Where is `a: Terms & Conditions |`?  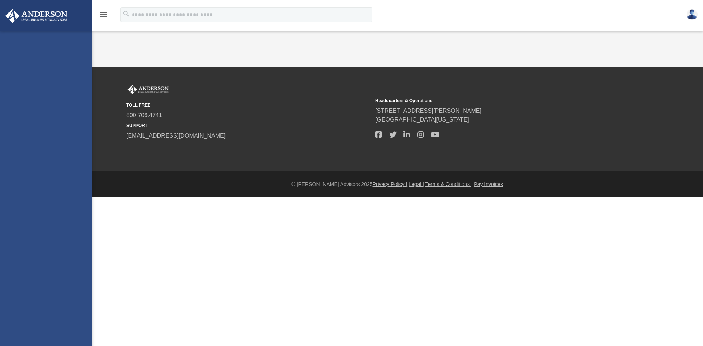 a: Terms & Conditions | is located at coordinates (449, 184).